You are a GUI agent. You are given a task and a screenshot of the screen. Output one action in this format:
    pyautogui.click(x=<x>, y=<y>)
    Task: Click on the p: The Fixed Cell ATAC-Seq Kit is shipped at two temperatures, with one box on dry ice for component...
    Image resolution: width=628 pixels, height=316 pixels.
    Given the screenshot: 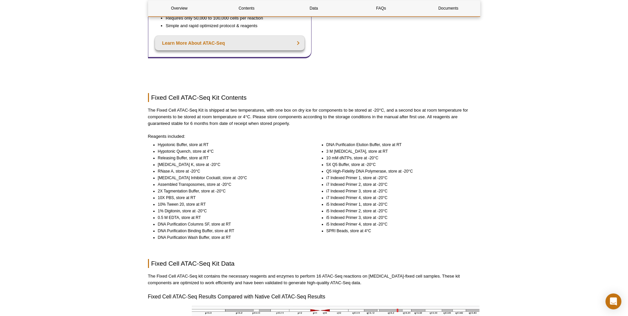 What is the action you would take?
    pyautogui.click(x=314, y=117)
    